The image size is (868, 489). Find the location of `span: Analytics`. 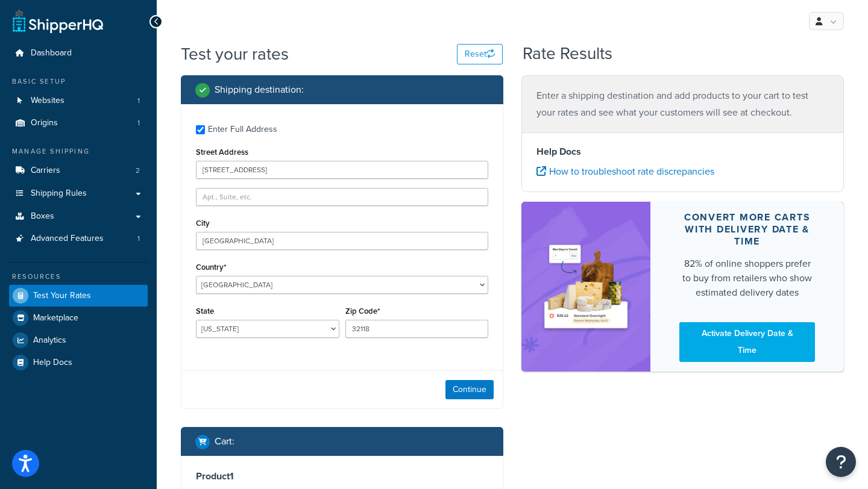

span: Analytics is located at coordinates (50, 341).